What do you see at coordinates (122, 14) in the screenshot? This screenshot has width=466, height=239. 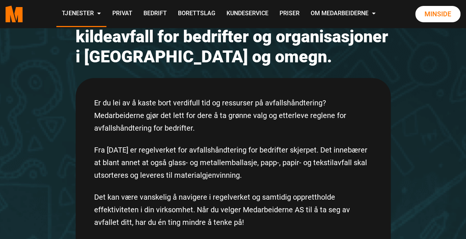 I see `a: Privat` at bounding box center [122, 14].